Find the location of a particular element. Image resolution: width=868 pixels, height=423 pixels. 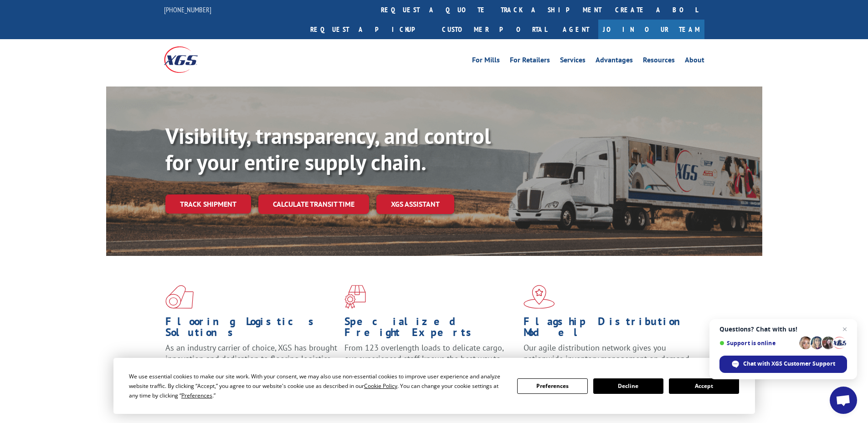

a: Resources is located at coordinates (659, 62).